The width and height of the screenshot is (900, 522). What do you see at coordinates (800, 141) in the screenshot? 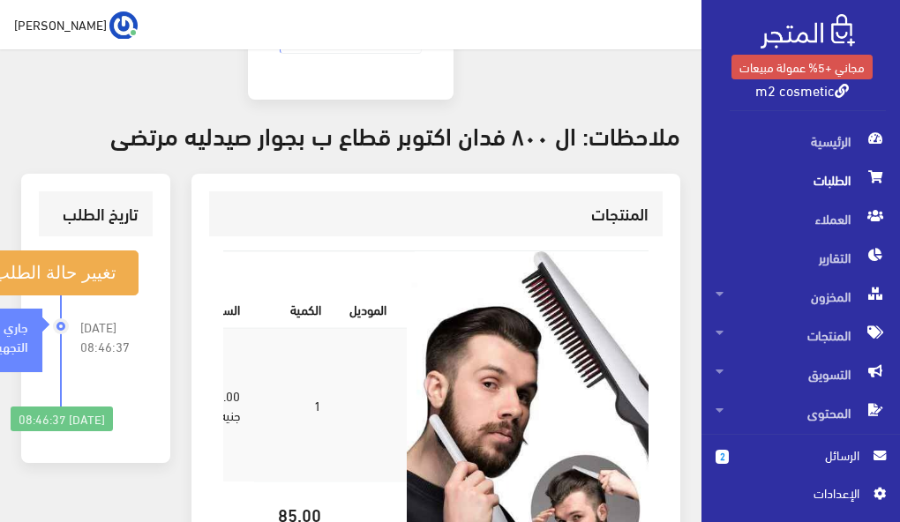
I see `a: الرئيسية` at bounding box center [800, 141].